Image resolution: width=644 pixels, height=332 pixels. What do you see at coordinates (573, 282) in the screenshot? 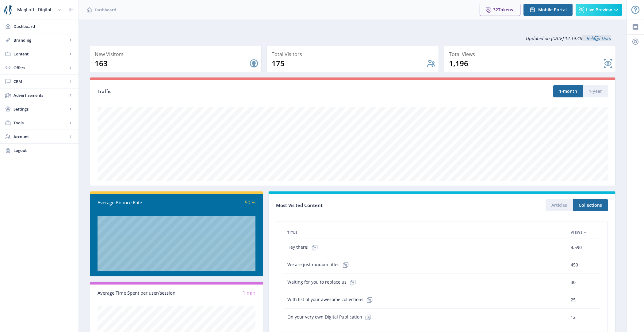
I see `span: 30` at bounding box center [573, 282].